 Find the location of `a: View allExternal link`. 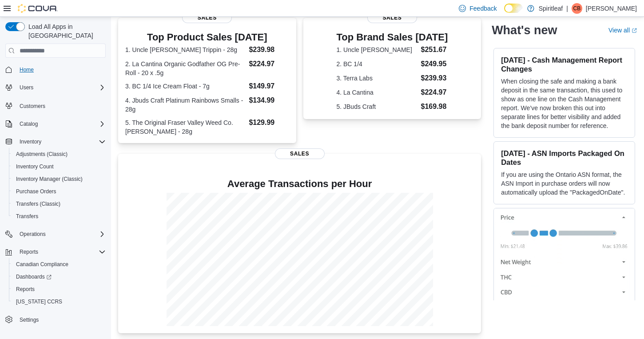

a: View allExternal link is located at coordinates (622, 30).